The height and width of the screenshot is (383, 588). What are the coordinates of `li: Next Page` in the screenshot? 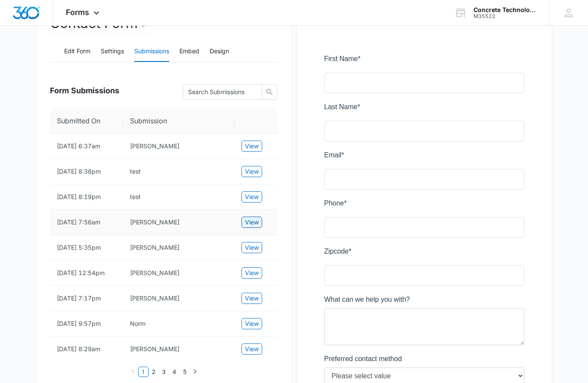 It's located at (195, 372).